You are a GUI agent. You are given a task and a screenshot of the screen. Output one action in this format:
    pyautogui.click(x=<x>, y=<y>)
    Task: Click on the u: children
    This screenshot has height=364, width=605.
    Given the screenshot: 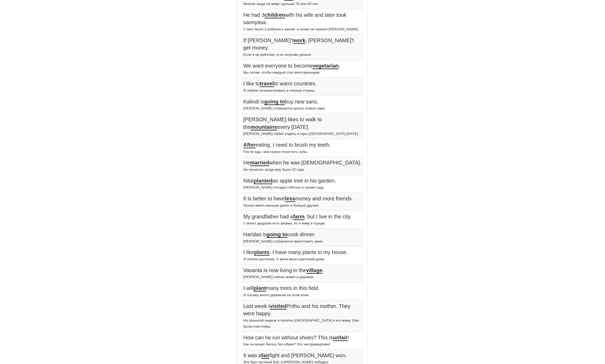 What is the action you would take?
    pyautogui.click(x=275, y=15)
    